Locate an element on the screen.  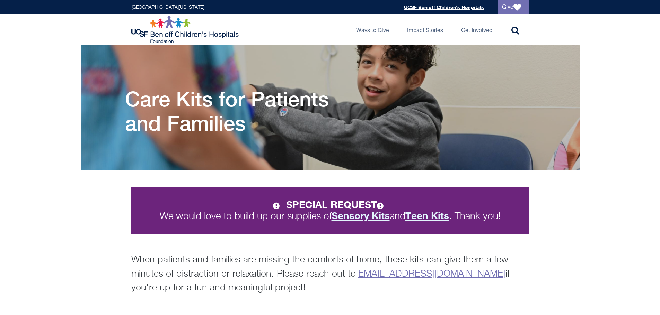
strong: Teen Kits is located at coordinates (427, 216).